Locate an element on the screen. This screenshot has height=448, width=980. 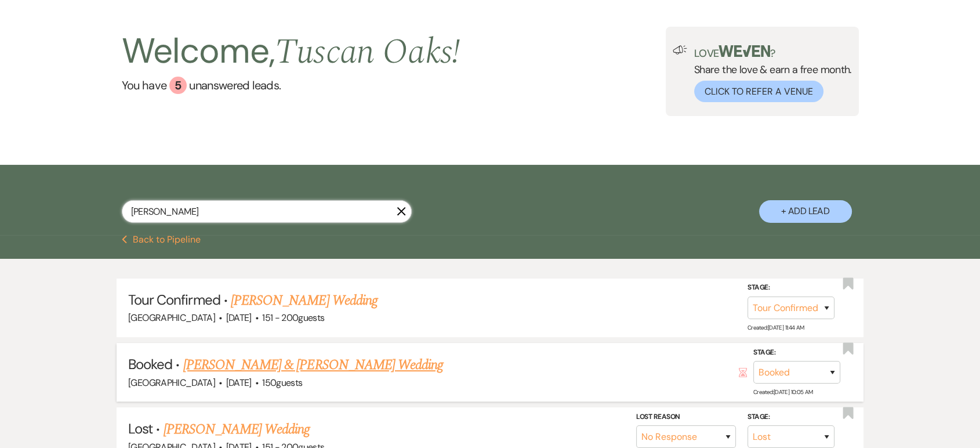
span: Lost is located at coordinates (140, 428).